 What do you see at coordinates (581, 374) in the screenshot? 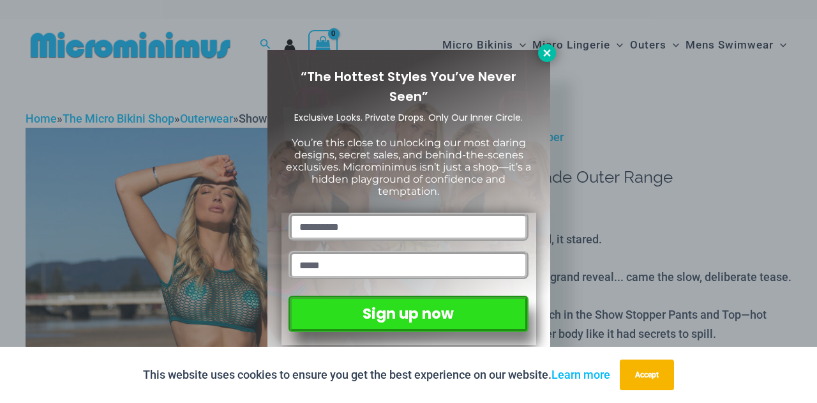
I see `a: Learn more` at bounding box center [581, 374].